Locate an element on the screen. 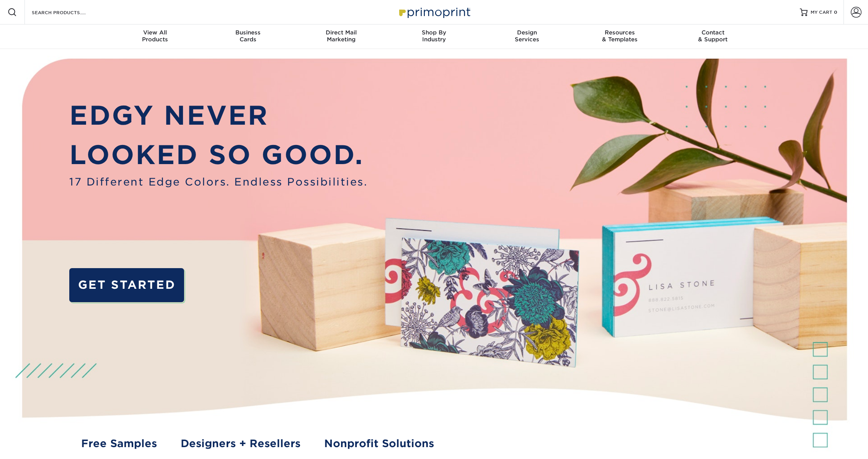 Image resolution: width=868 pixels, height=459 pixels. span: Direct Mail is located at coordinates (341, 33).